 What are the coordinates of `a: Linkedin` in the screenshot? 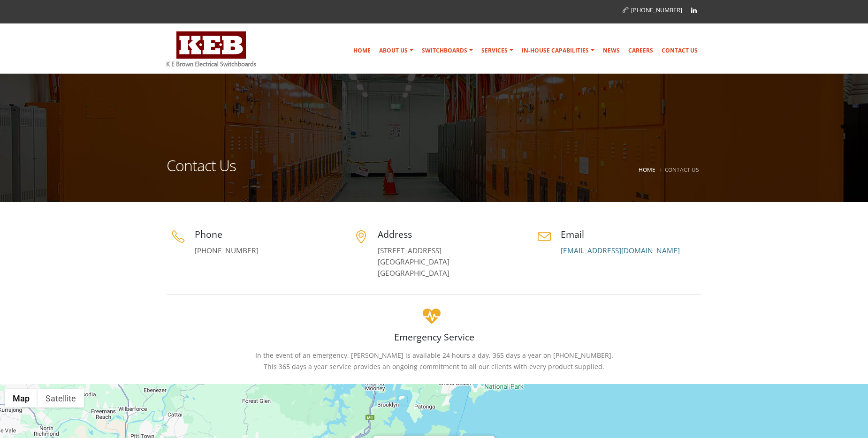 It's located at (693, 10).